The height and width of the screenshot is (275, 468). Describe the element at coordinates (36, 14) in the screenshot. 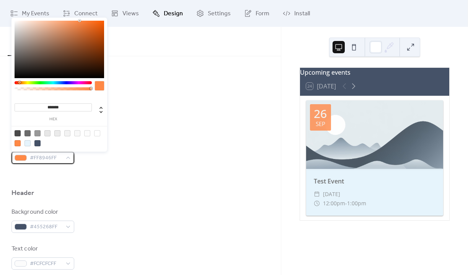

I see `span: My Events` at that location.